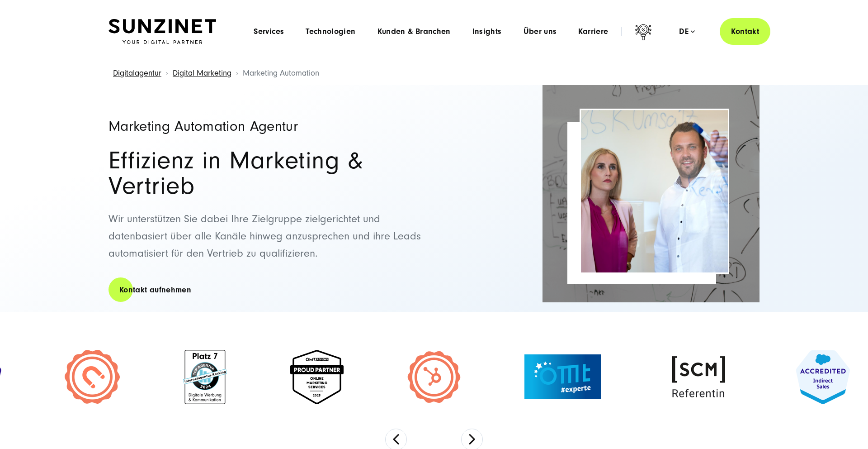 The image size is (868, 449). What do you see at coordinates (269, 32) in the screenshot?
I see `a: Services` at bounding box center [269, 32].